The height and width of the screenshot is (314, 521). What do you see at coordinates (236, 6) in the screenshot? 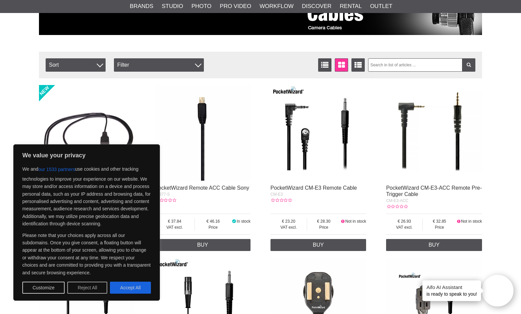
I see `a: Pro Video` at bounding box center [236, 6].